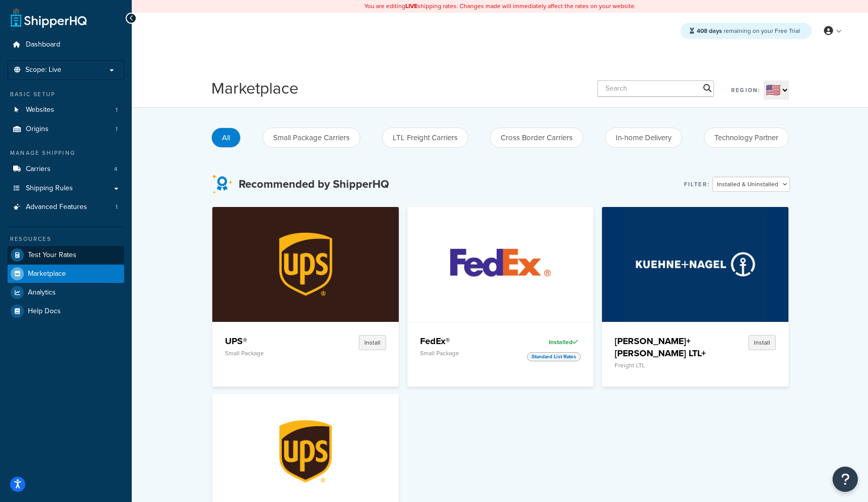 This screenshot has width=868, height=502. What do you see at coordinates (43, 44) in the screenshot?
I see `span: Dashboard` at bounding box center [43, 44].